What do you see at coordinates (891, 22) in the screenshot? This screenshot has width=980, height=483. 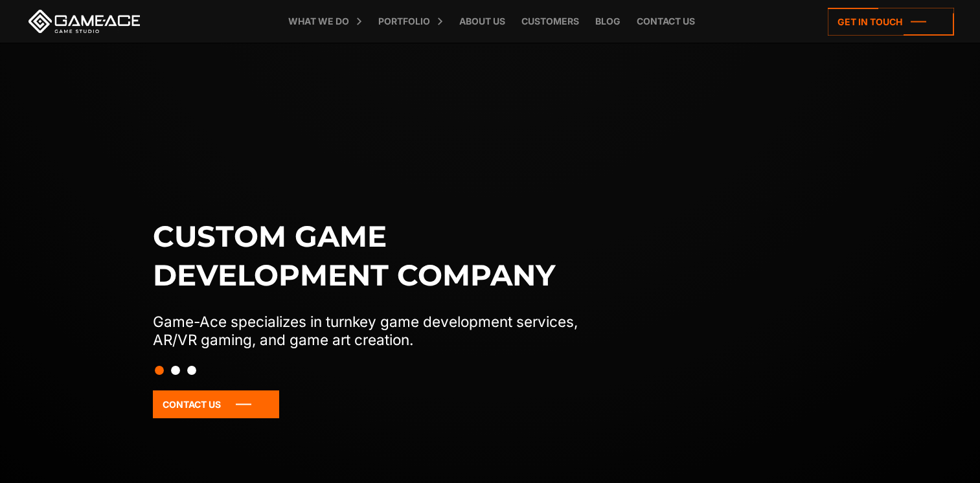 I see `a: Get in touch` at bounding box center [891, 22].